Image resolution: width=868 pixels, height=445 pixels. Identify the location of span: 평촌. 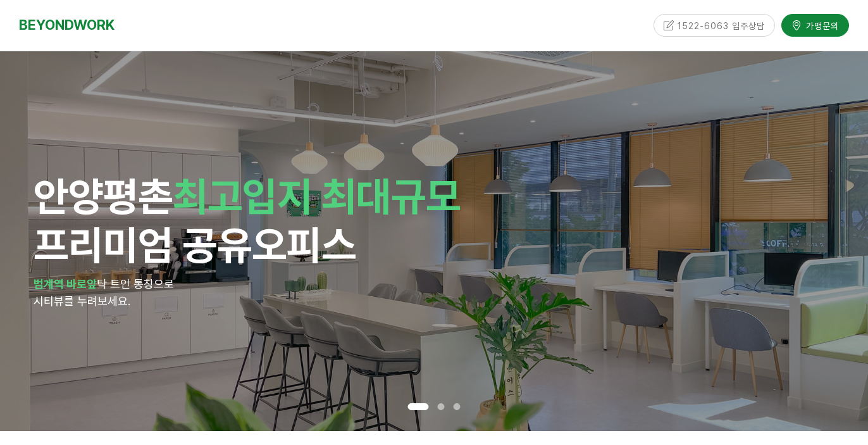
(138, 196).